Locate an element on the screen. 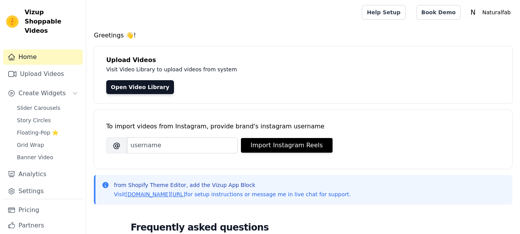 This screenshot has width=520, height=234. a: Pricing is located at coordinates (43, 210).